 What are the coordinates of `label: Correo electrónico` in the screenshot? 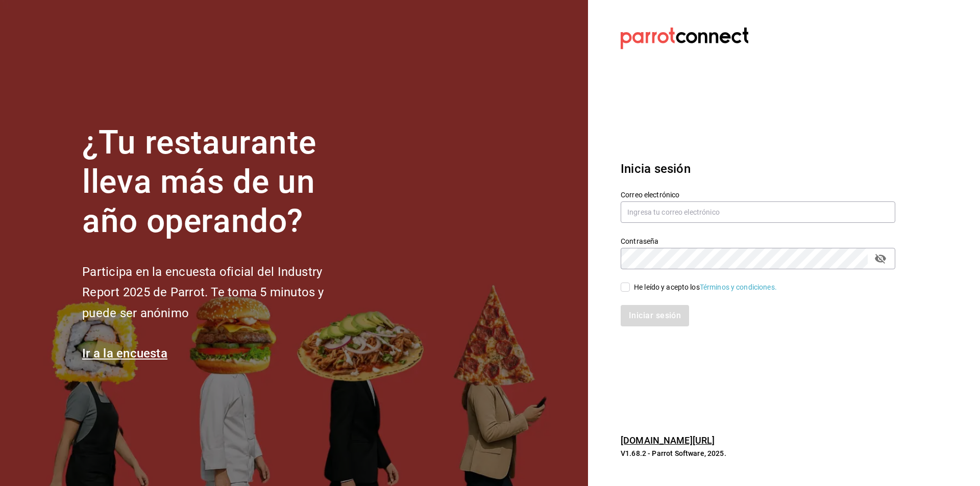 It's located at (759, 195).